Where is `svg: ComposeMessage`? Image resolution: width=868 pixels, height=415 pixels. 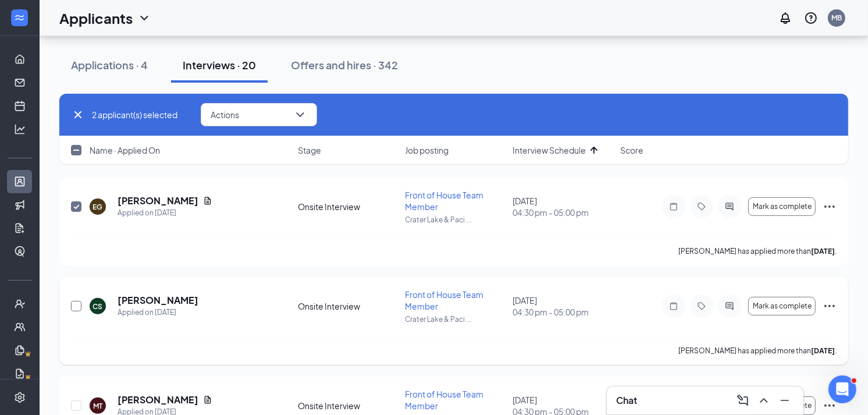 svg: ComposeMessage is located at coordinates (743, 401).